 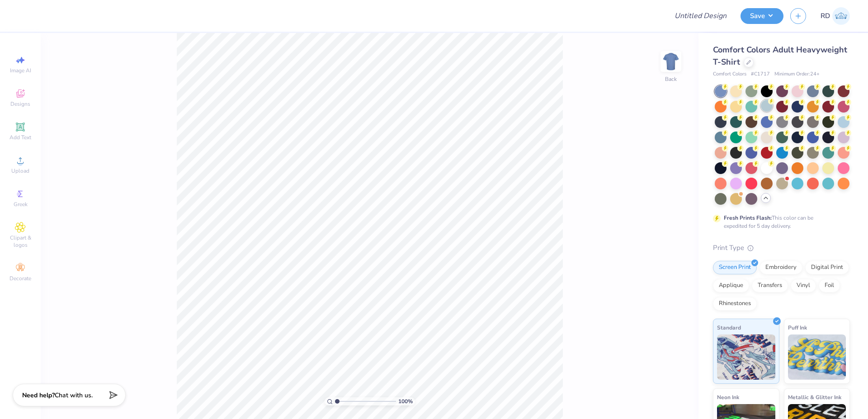 What do you see at coordinates (782, 247) in the screenshot?
I see `div: Print Type` at bounding box center [782, 247].